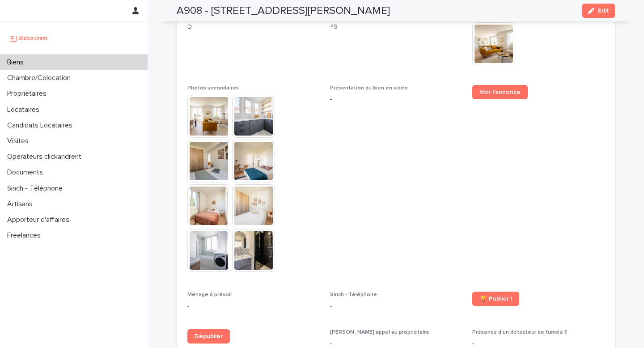 The width and height of the screenshot is (644, 348). Describe the element at coordinates (25, 109) in the screenshot. I see `p: Locataires` at that location.